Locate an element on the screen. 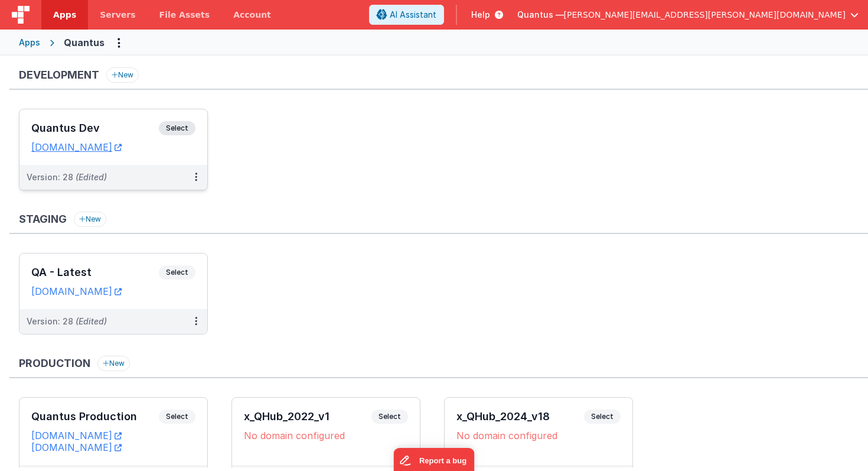 The width and height of the screenshot is (868, 471). h3: QA - Latest is located at coordinates (95, 272).